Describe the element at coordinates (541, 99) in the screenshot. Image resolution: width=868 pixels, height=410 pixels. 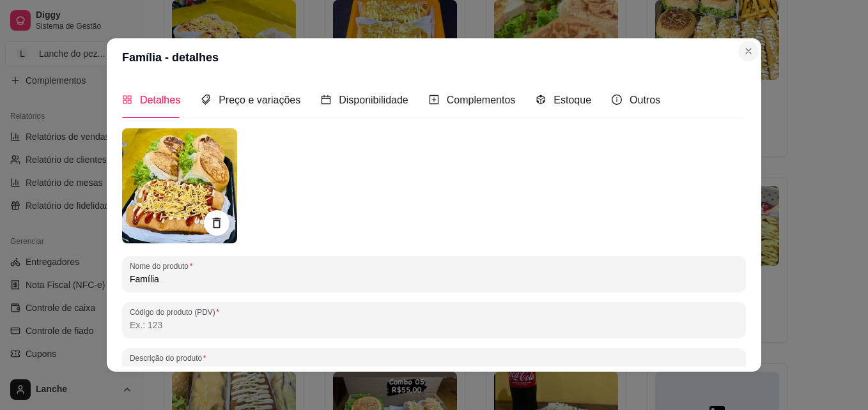
I see `span: code-sandbox` at that location.